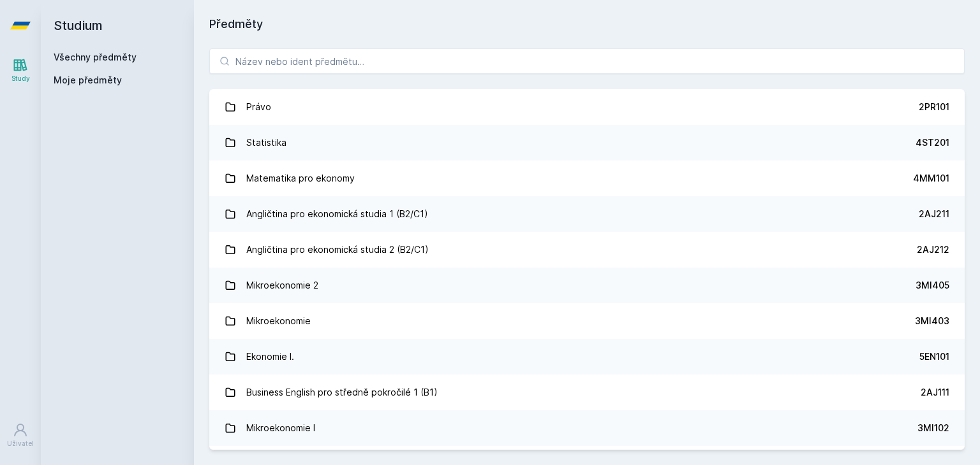 The image size is (980, 465). I want to click on div: Angličtina pro ekonomická studia 2 (B2/C1), so click(338, 250).